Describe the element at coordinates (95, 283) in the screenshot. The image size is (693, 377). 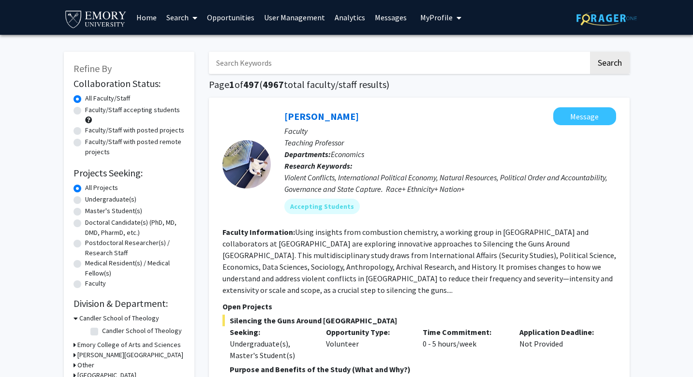
I see `label: Faculty` at that location.